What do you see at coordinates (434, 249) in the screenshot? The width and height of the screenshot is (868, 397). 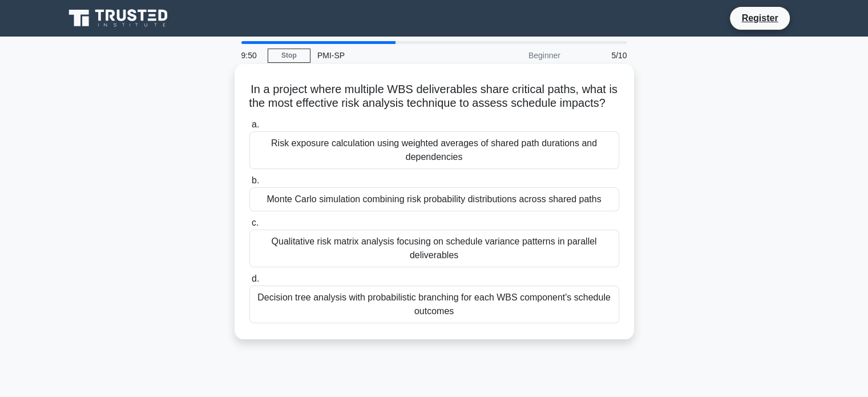 I see `div: Qualitative risk matrix analysis focusing on schedule variance patterns in parallel deliverables` at bounding box center [434, 249].